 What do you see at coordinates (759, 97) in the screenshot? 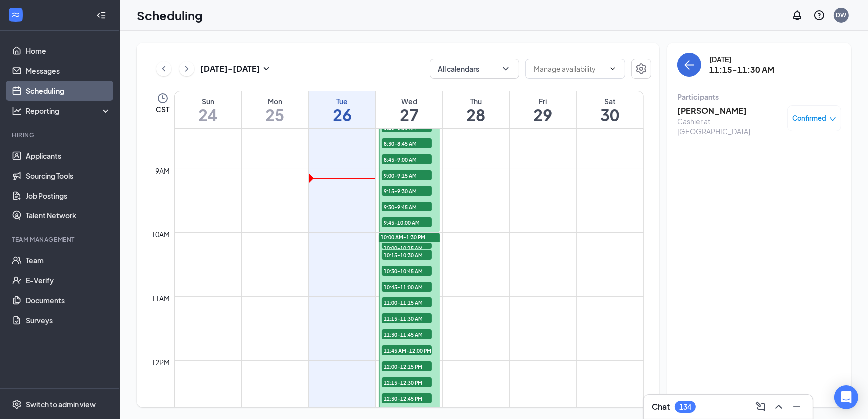
I see `div: Participants` at bounding box center [759, 97].